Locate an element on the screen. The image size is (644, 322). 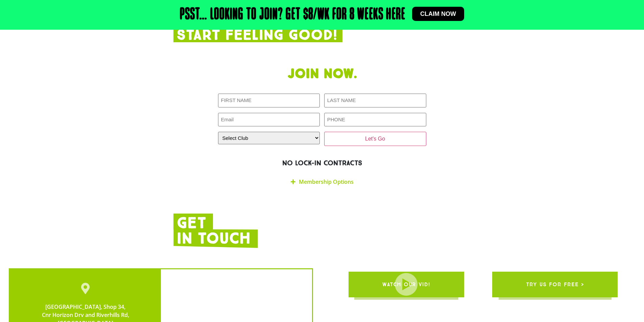
input: FIRST NAME is located at coordinates (269, 100).